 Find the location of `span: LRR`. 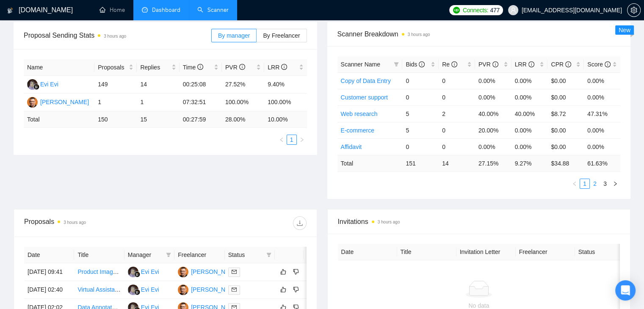

span: LRR is located at coordinates (277, 68).